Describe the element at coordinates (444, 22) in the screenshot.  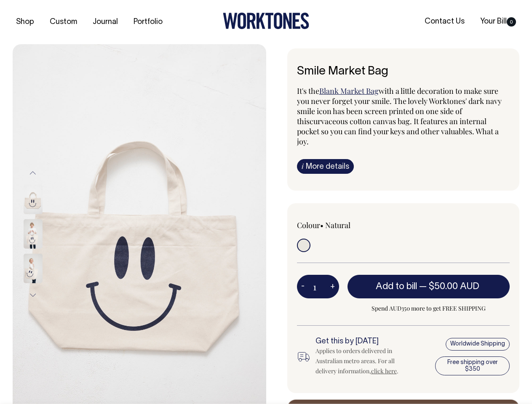
I see `a: Contact Us` at that location.